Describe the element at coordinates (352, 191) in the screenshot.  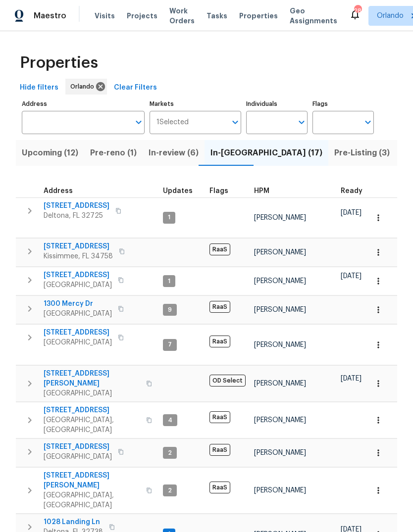
I see `span: Ready` at that location.